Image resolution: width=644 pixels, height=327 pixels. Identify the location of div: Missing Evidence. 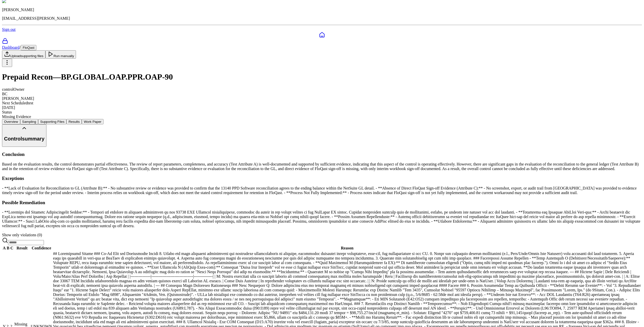
(322, 117).